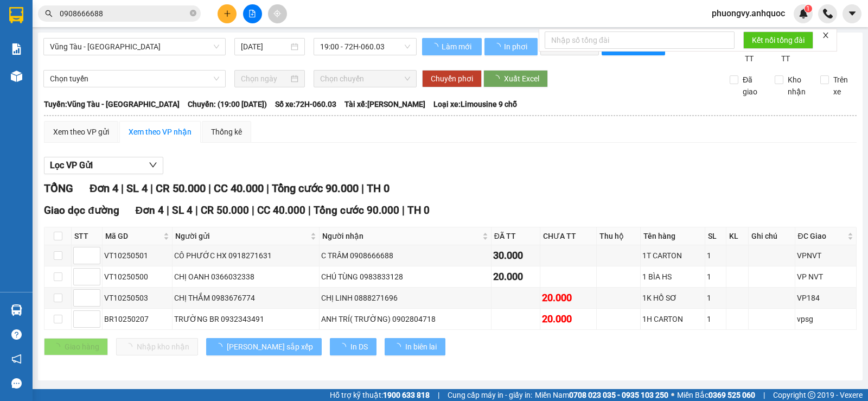  I want to click on span: Trên xe, so click(843, 85).